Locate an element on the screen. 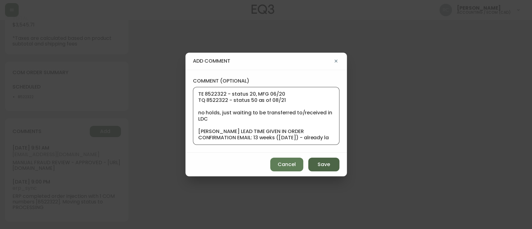 This screenshot has height=229, width=532. label: comment (optional) is located at coordinates (266, 81).